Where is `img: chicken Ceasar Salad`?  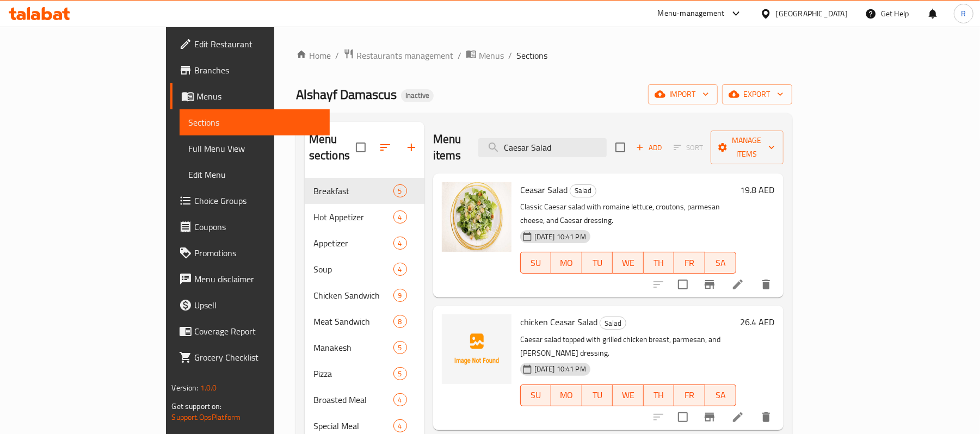
img: chicken Ceasar Salad is located at coordinates (476, 349).